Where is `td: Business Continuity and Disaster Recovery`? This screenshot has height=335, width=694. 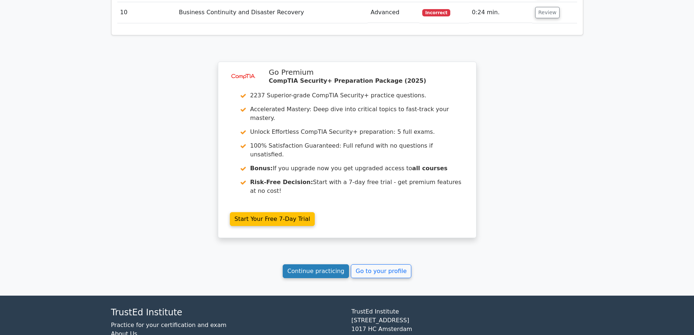 td: Business Continuity and Disaster Recovery is located at coordinates (272, 12).